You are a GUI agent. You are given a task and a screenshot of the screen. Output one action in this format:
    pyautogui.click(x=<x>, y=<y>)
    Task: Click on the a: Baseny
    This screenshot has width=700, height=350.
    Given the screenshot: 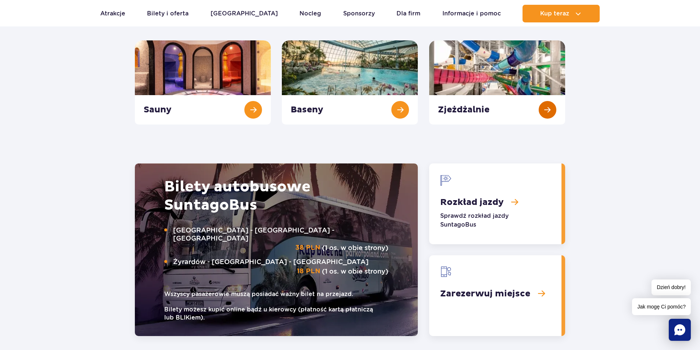 What is the action you would take?
    pyautogui.click(x=350, y=82)
    